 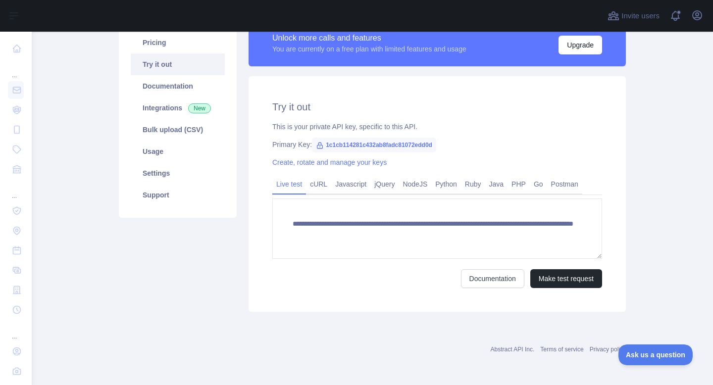 What do you see at coordinates (564, 184) in the screenshot?
I see `a: Postman` at bounding box center [564, 184].